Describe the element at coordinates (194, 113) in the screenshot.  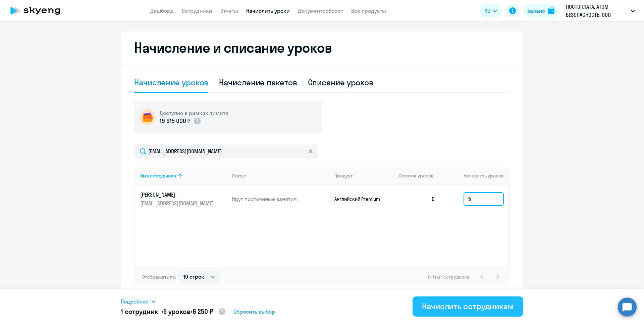
I see `h5: Доступно в рамках лимита` at that location.